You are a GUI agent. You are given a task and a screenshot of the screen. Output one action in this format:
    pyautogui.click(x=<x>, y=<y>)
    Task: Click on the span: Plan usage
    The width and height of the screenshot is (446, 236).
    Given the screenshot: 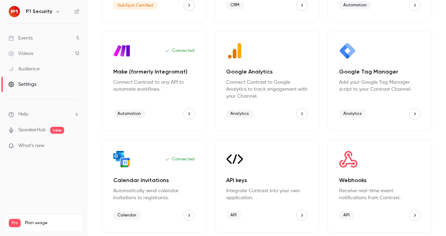 What is the action you would take?
    pyautogui.click(x=52, y=223)
    